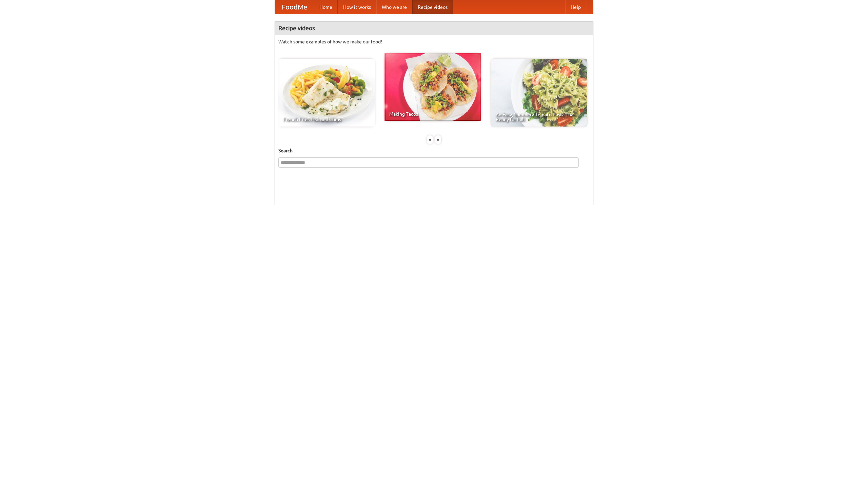 This screenshot has height=480, width=868. Describe the element at coordinates (294, 7) in the screenshot. I see `a: FoodMe` at that location.